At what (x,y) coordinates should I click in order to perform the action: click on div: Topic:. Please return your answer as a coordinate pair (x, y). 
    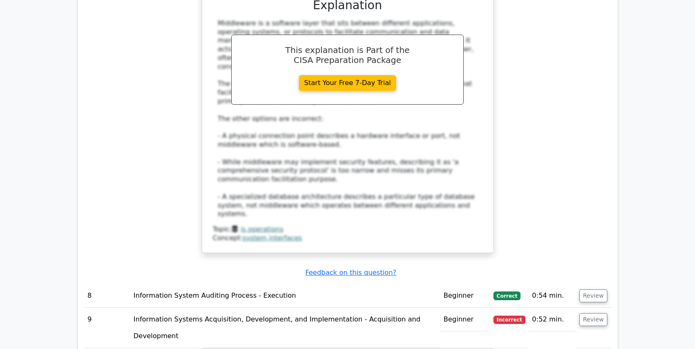
    Looking at the image, I should click on (348, 230).